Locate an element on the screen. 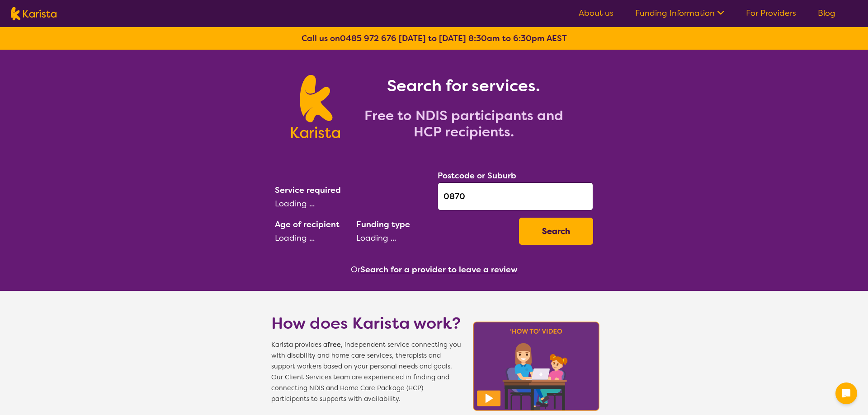 This screenshot has height=415, width=868. button: Search is located at coordinates (556, 231).